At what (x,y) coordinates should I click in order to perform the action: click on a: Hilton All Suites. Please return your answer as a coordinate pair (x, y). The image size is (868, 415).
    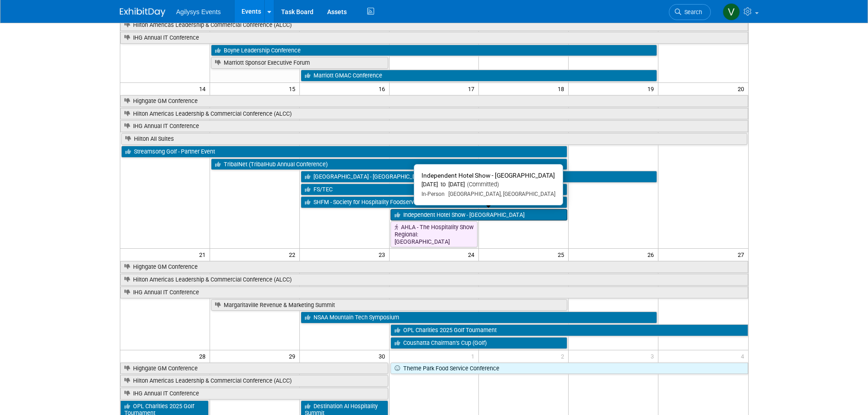
    Looking at the image, I should click on (434, 139).